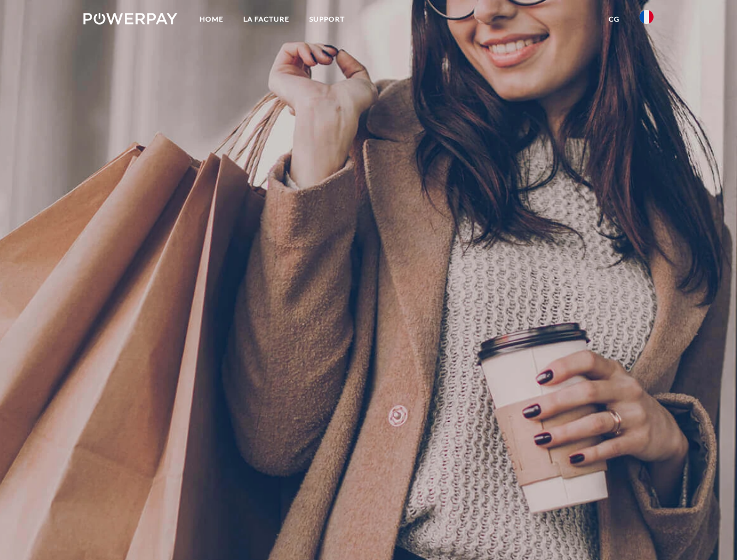  I want to click on a: Home, so click(211, 19).